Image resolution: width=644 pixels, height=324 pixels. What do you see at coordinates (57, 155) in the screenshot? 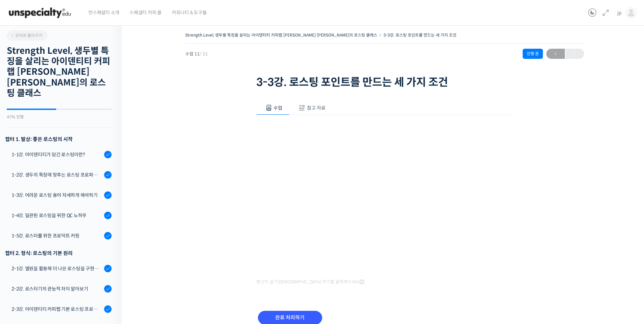
I see `div: 1-1강. 아이덴티티가 담긴 로스팅이란?` at bounding box center [57, 155].